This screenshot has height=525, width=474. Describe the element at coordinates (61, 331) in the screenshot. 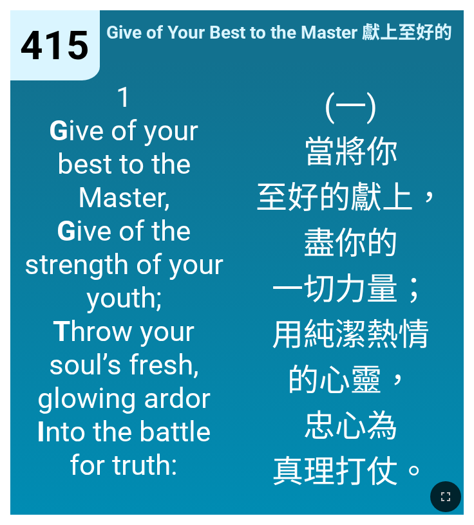

I see `b: T` at that location.